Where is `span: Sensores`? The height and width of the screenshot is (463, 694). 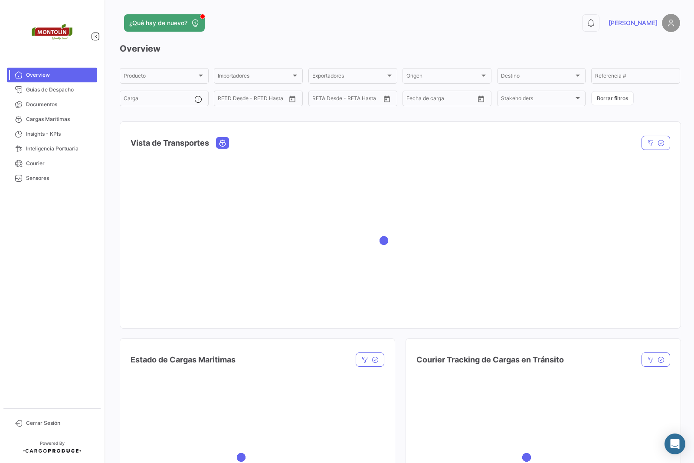
span: Sensores is located at coordinates (60, 178).